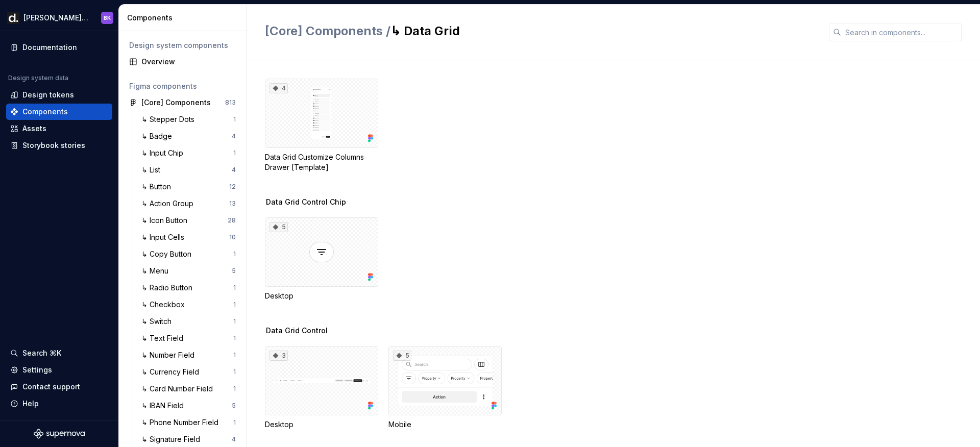 This screenshot has height=447, width=980. Describe the element at coordinates (31, 404) in the screenshot. I see `div: Help` at that location.